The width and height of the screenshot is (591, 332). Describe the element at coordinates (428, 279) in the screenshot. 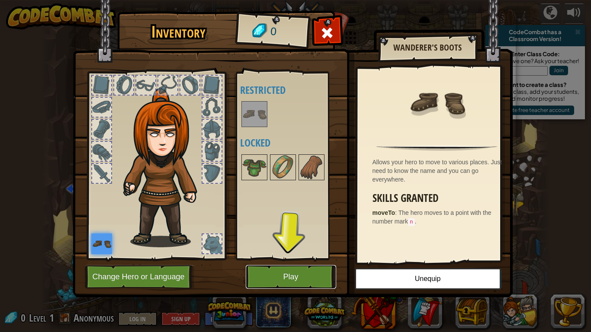

I see `button: Unequip` at that location.